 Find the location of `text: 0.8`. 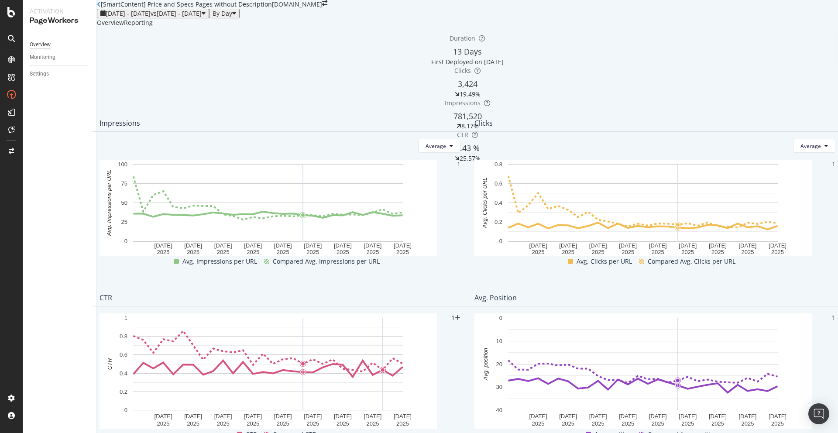

text: 0.8 is located at coordinates (498, 164).